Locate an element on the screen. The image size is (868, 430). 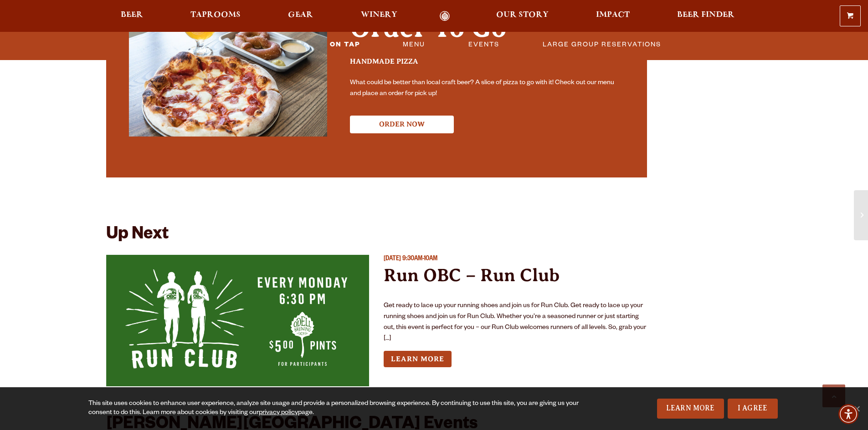
a: Winery is located at coordinates (379, 16).